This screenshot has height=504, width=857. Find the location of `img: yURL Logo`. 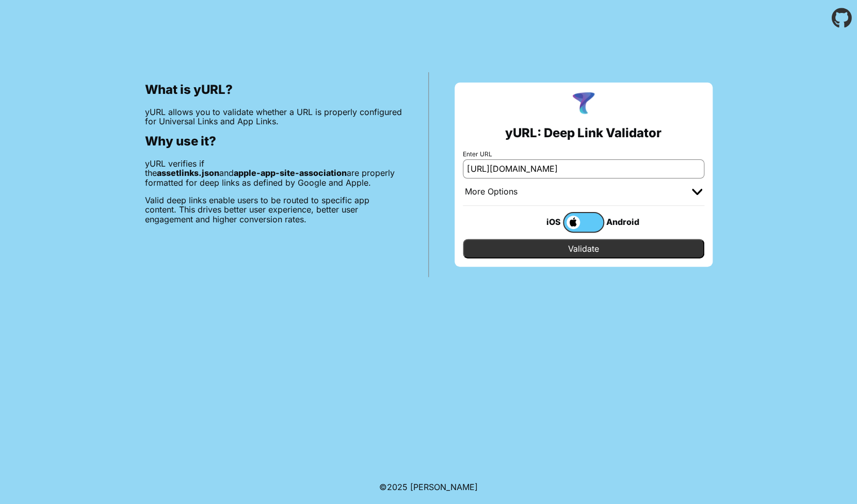

img: yURL Logo is located at coordinates (583, 104).